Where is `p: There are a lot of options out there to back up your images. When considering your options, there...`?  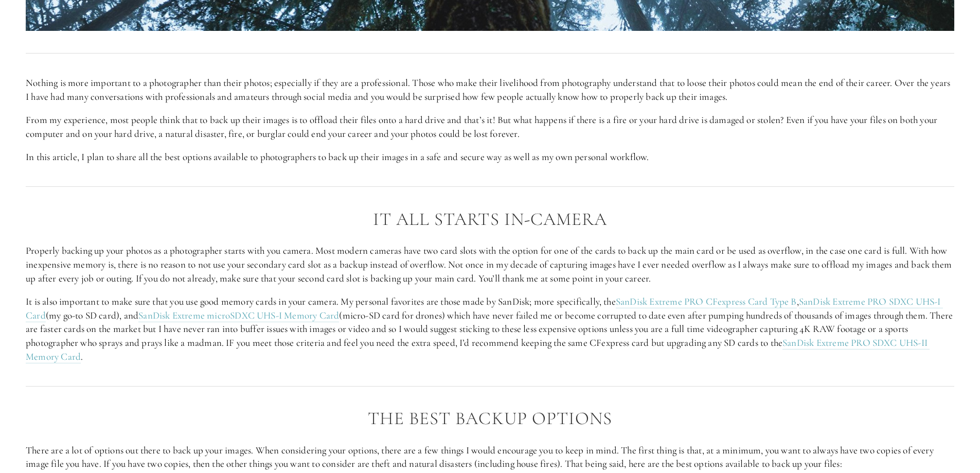
p: There are a lot of options out there to back up your images. When considering your options, there... is located at coordinates (490, 457).